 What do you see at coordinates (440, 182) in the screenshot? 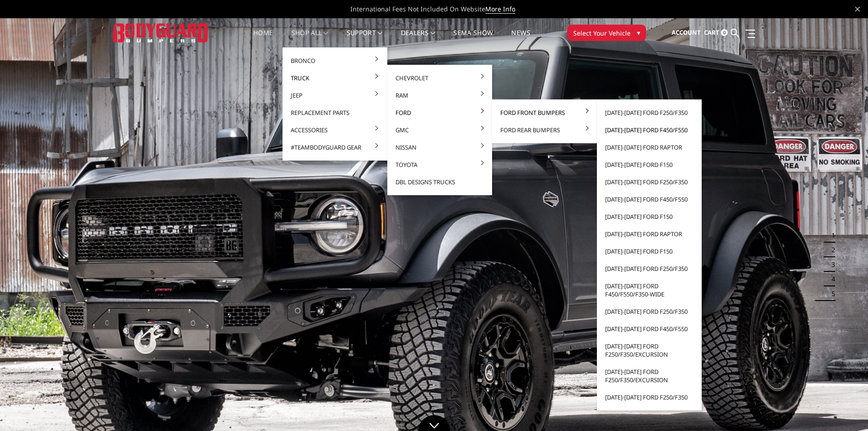
I see `a: DBL Designs Trucks` at bounding box center [440, 182].